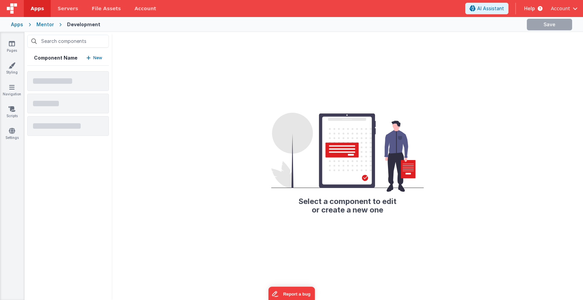 This screenshot has width=583, height=300. I want to click on p: New, so click(98, 58).